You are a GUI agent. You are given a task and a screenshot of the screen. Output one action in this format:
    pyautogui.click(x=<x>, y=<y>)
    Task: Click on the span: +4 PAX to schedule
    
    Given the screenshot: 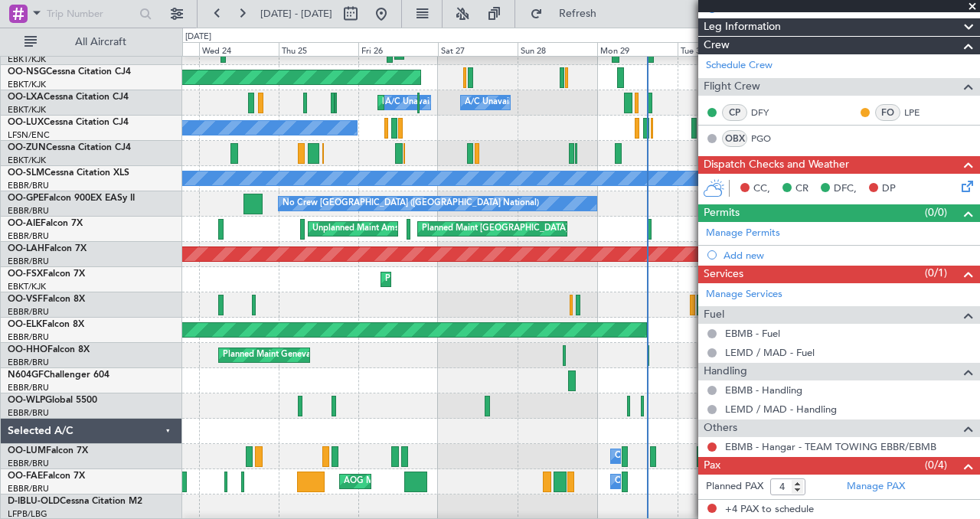 What is the action you would take?
    pyautogui.click(x=769, y=510)
    